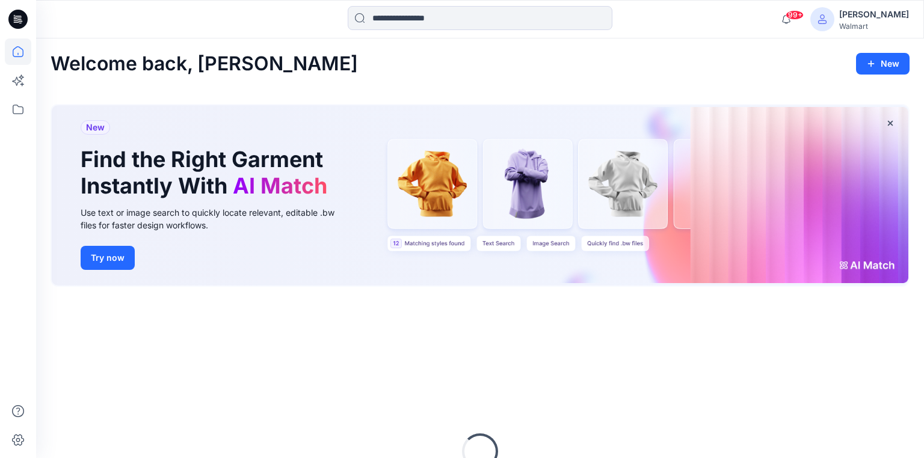  I want to click on button: Try now, so click(108, 258).